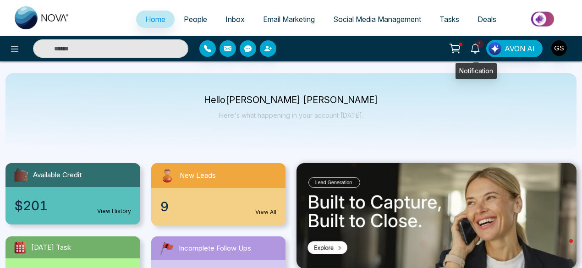 This screenshot has width=582, height=268. Describe the element at coordinates (195, 19) in the screenshot. I see `span: People` at that location.